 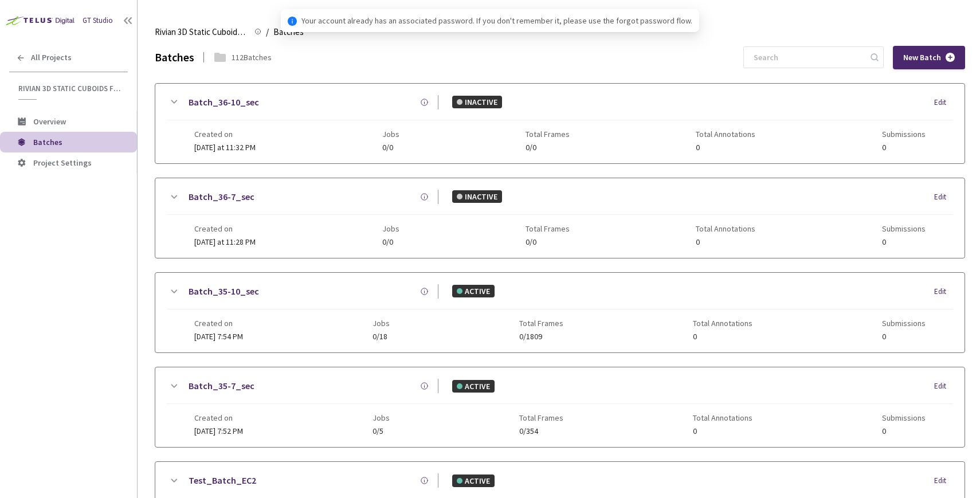 I want to click on div: Batches, so click(x=174, y=57).